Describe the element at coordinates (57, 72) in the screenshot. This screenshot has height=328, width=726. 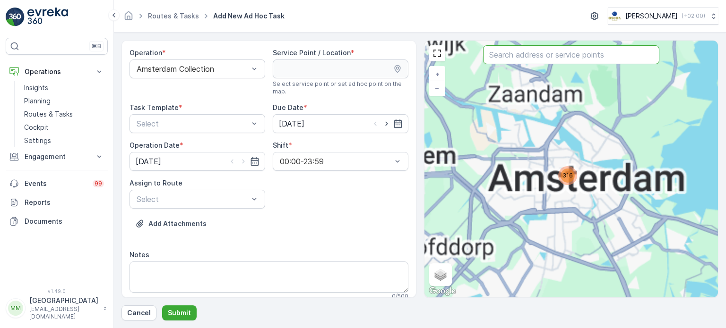
I see `button: Operations` at that location.